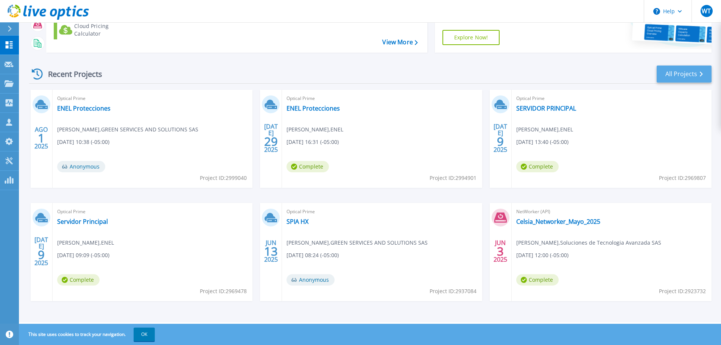 Image resolution: width=721 pixels, height=345 pixels. Describe the element at coordinates (83, 221) in the screenshot. I see `a: Servidor Principal` at that location.